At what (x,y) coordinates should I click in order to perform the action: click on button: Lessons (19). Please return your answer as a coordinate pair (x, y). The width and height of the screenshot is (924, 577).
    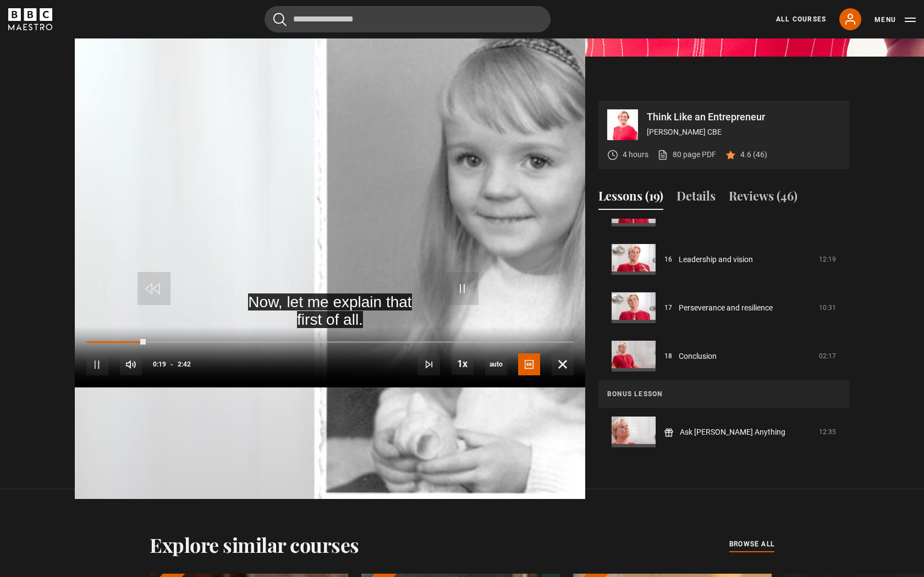
    Looking at the image, I should click on (631, 199).